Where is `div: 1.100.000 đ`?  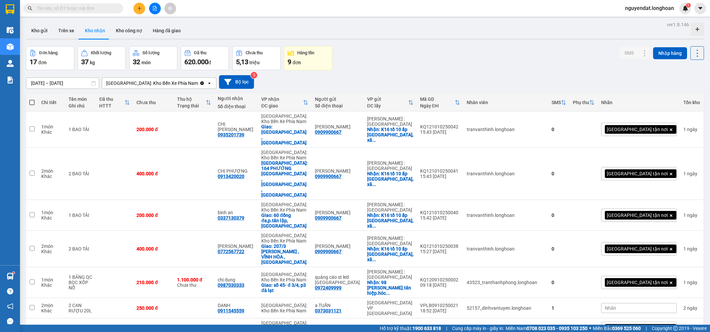 div: 1.100.000 đ is located at coordinates (194, 280).